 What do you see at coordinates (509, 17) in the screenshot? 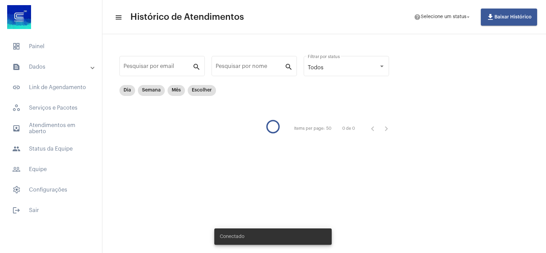
I see `span: Baixar Histórico` at bounding box center [509, 17].